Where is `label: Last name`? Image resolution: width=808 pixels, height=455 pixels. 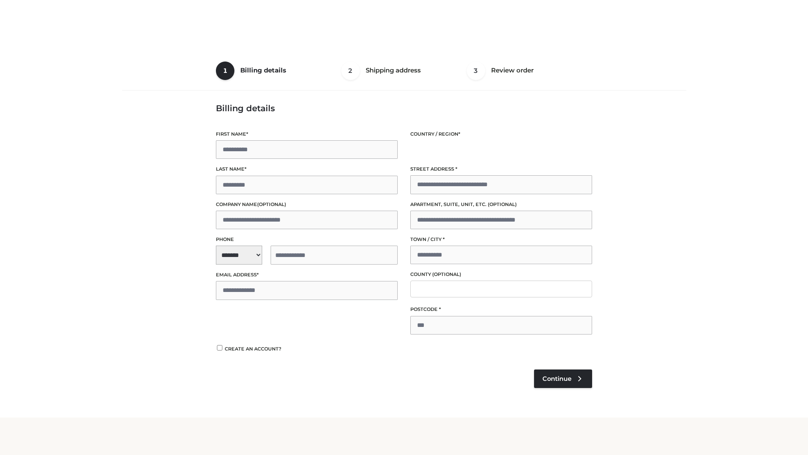 label: Last name is located at coordinates (307, 169).